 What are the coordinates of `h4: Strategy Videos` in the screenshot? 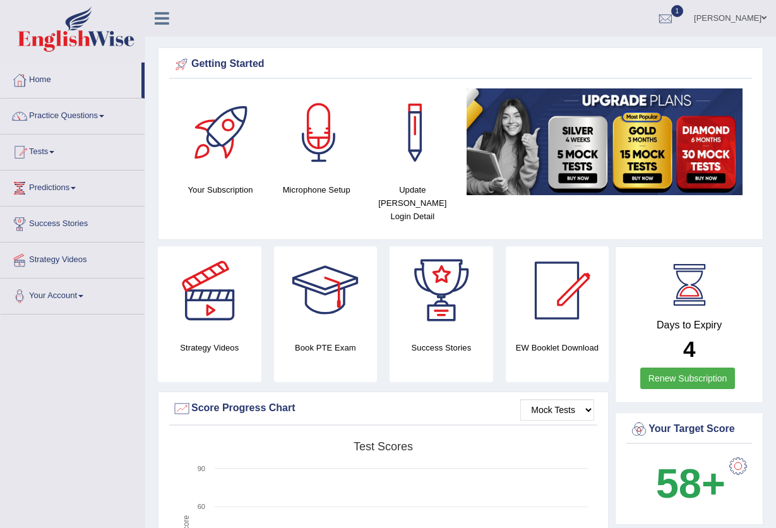 It's located at (210, 347).